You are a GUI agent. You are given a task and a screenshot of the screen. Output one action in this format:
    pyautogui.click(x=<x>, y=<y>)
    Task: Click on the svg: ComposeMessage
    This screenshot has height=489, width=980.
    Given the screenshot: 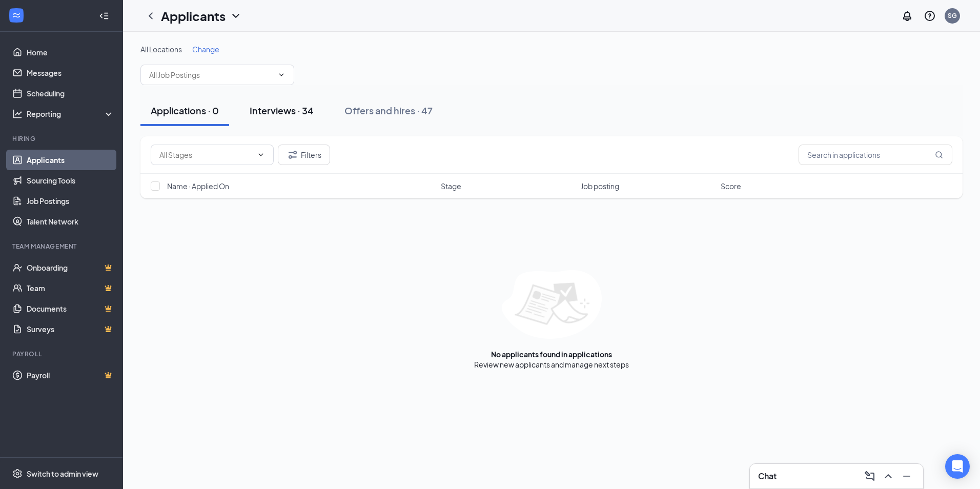 What is the action you would take?
    pyautogui.click(x=870, y=477)
    